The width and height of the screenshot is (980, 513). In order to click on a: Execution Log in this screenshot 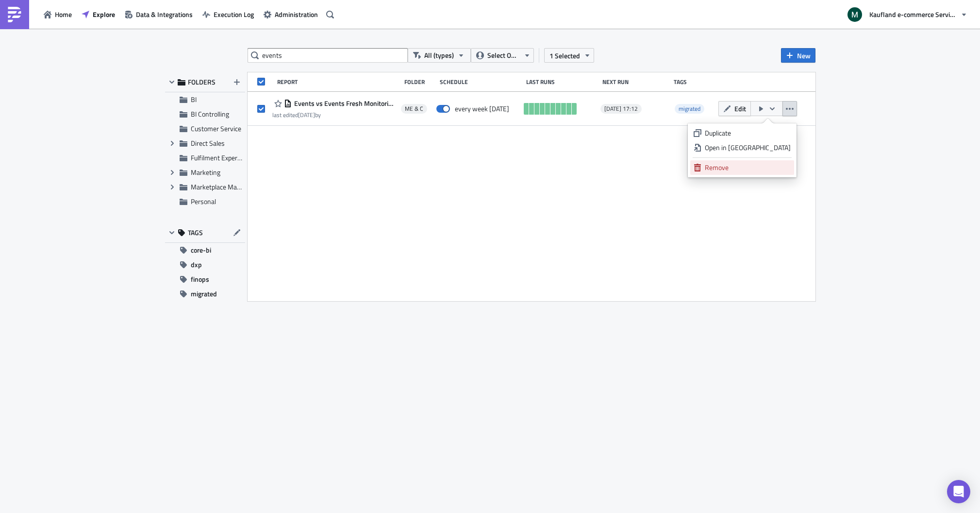, I will do `click(228, 14)`.